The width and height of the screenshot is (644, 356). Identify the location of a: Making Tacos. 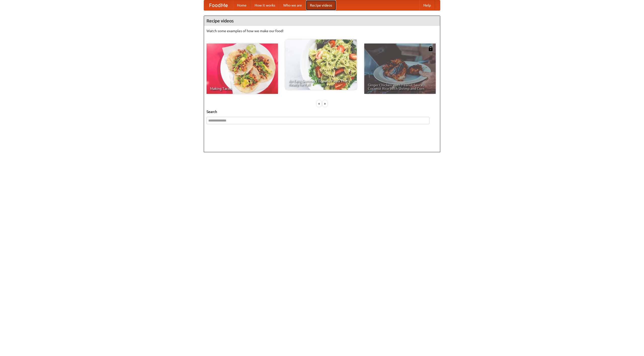
(242, 69).